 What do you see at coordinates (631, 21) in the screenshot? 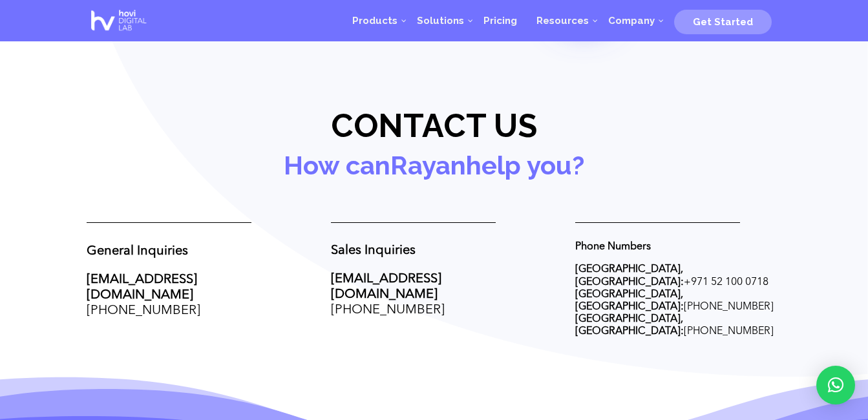
I see `a: Company` at bounding box center [631, 21].